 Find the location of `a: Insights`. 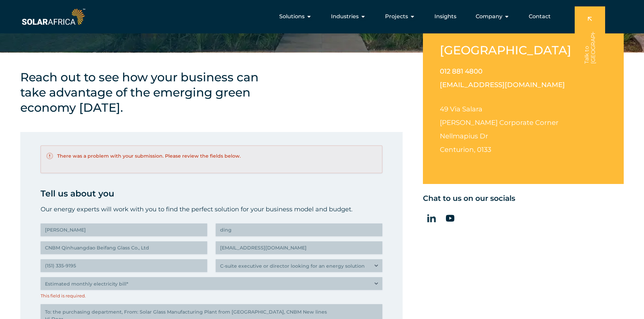

a: Insights is located at coordinates (445, 17).